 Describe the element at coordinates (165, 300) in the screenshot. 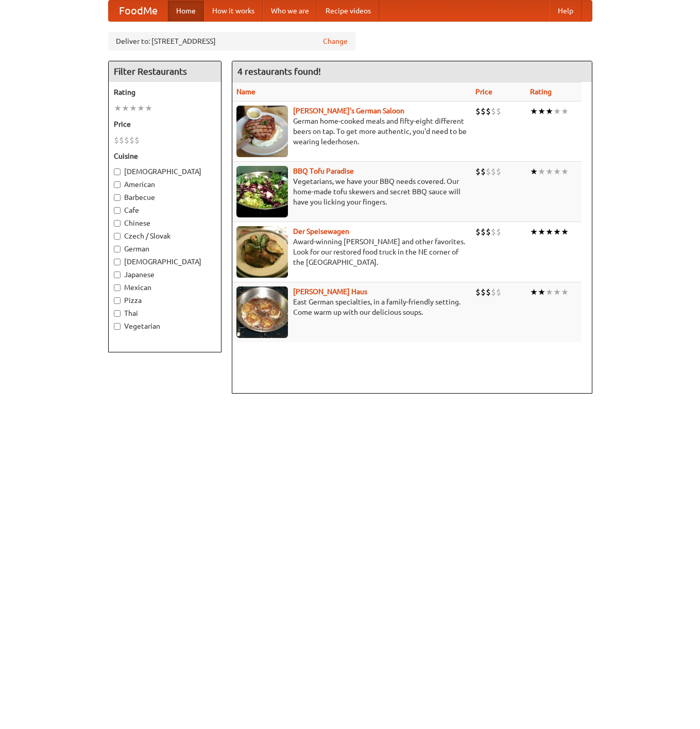

I see `label: Pizza` at that location.